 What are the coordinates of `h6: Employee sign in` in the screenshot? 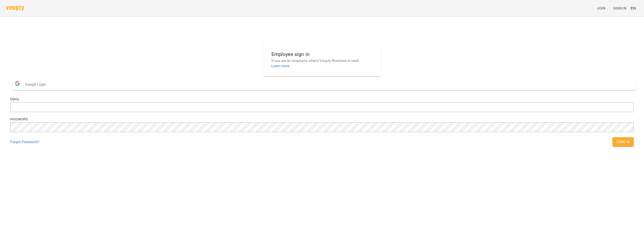 It's located at (322, 54).